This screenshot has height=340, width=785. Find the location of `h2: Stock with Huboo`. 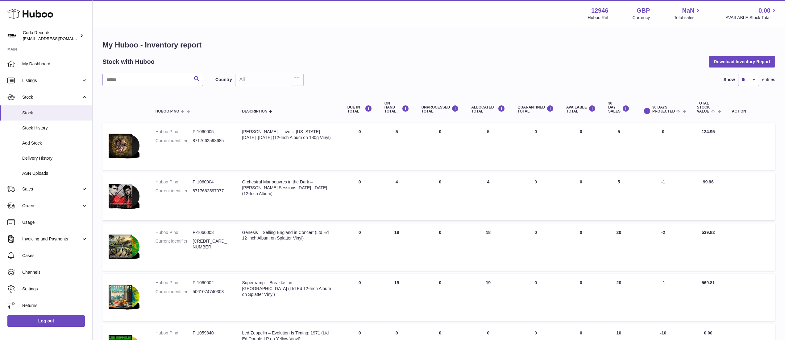

h2: Stock with Huboo is located at coordinates (128, 62).